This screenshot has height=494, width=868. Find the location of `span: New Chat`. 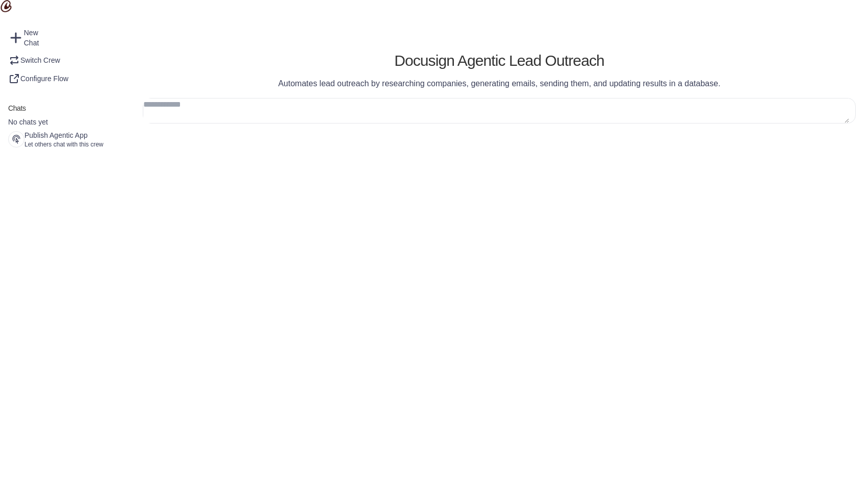

span: New Chat is located at coordinates (32, 38).